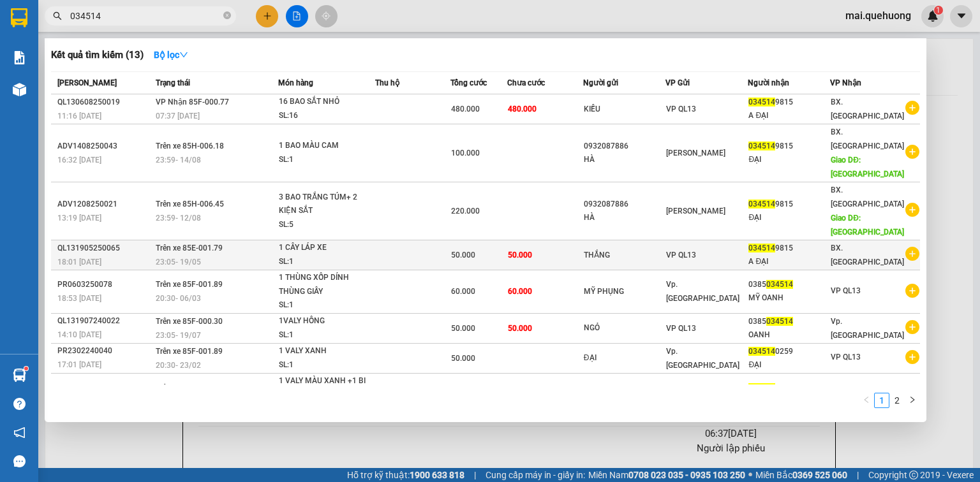  Describe the element at coordinates (104, 285) in the screenshot. I see `div: PR0603250078` at that location.